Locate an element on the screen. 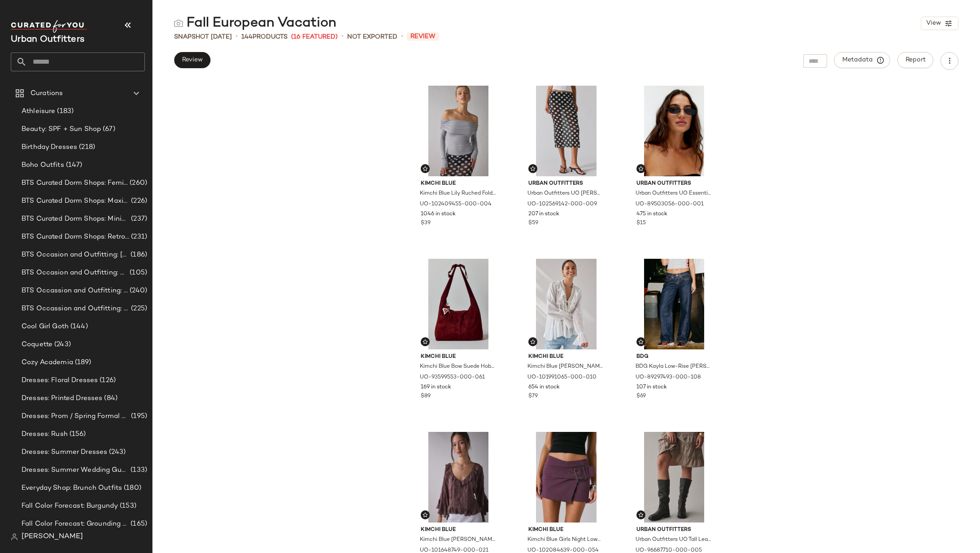  span: (153) is located at coordinates (127, 506).